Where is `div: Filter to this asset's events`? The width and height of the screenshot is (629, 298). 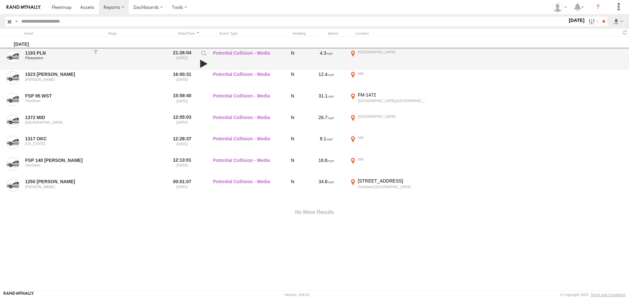 div: Filter to this asset's events is located at coordinates (96, 59).